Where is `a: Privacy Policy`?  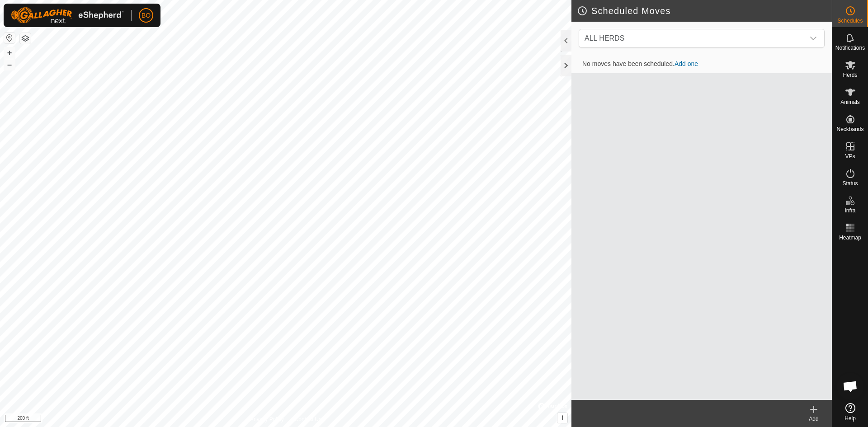
a: Privacy Policy is located at coordinates (267, 419).